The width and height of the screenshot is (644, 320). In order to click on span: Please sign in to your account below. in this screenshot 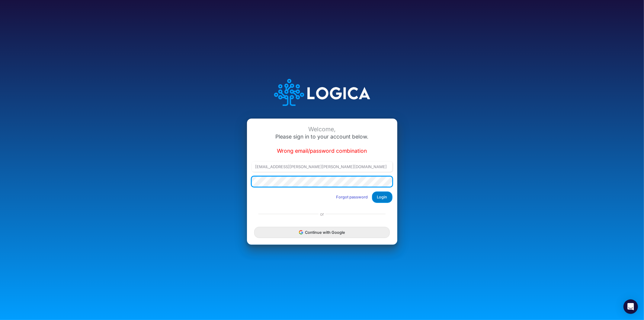, I will do `click(322, 136)`.